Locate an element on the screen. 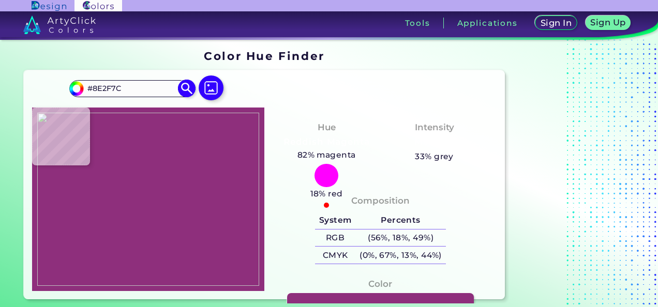 The width and height of the screenshot is (658, 307). h4: Hue is located at coordinates (326, 127).